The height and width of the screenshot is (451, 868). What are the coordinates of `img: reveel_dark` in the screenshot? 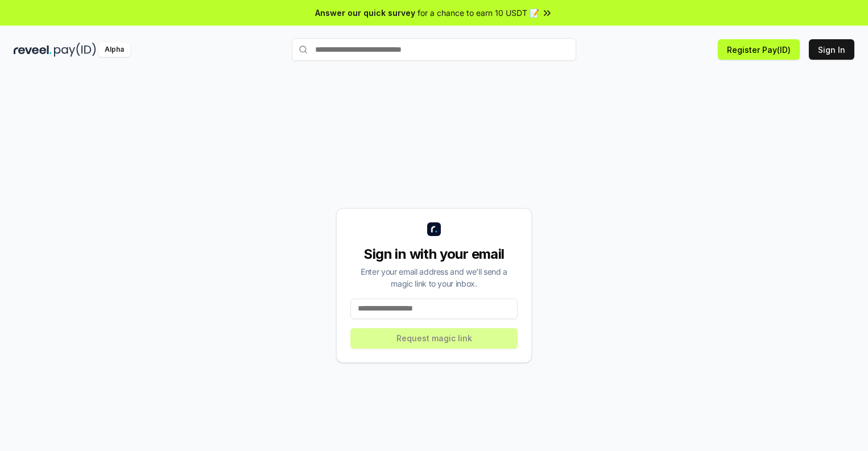 It's located at (33, 50).